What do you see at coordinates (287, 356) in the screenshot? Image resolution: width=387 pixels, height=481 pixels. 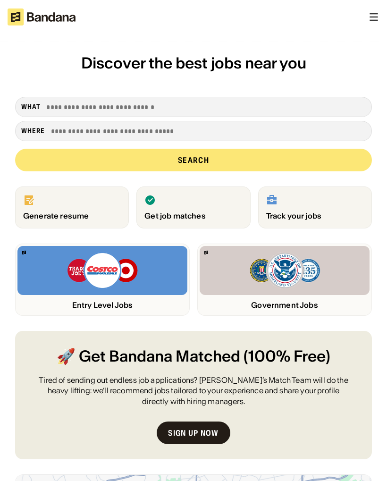 I see `span: (100% Free)` at bounding box center [287, 356].